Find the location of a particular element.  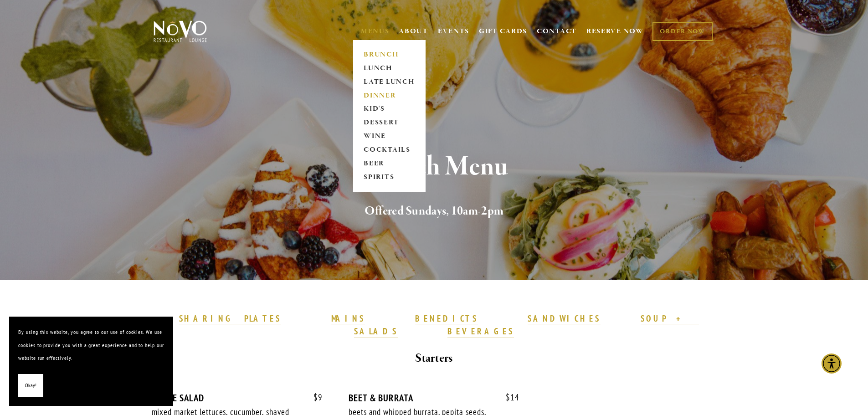

a: ORDER NOW is located at coordinates (682, 31).